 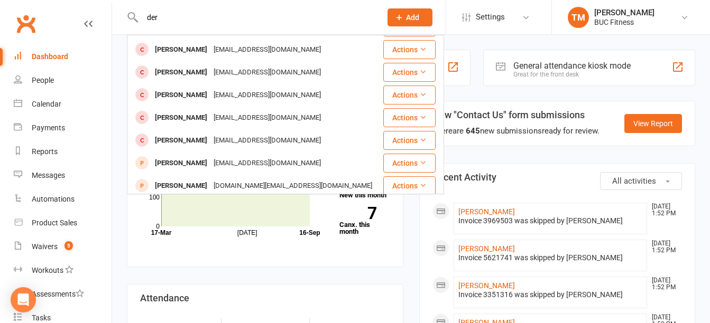 What do you see at coordinates (62, 80) in the screenshot?
I see `a: People` at bounding box center [62, 80].